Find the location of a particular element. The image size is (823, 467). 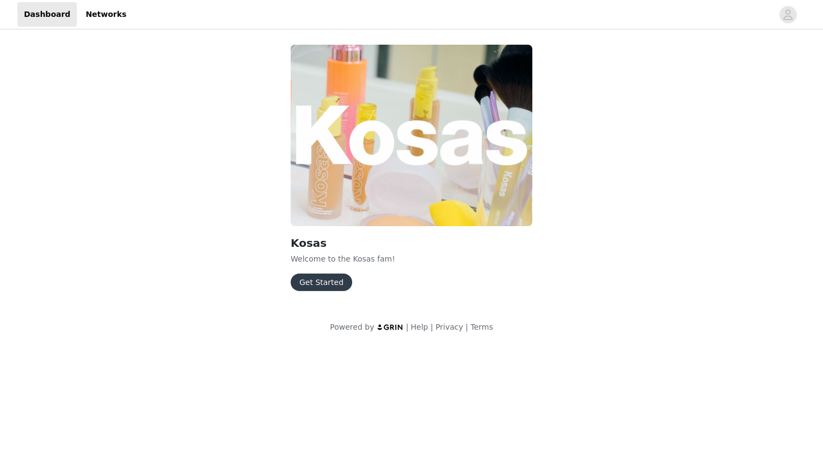

div: avatar is located at coordinates (788, 15).